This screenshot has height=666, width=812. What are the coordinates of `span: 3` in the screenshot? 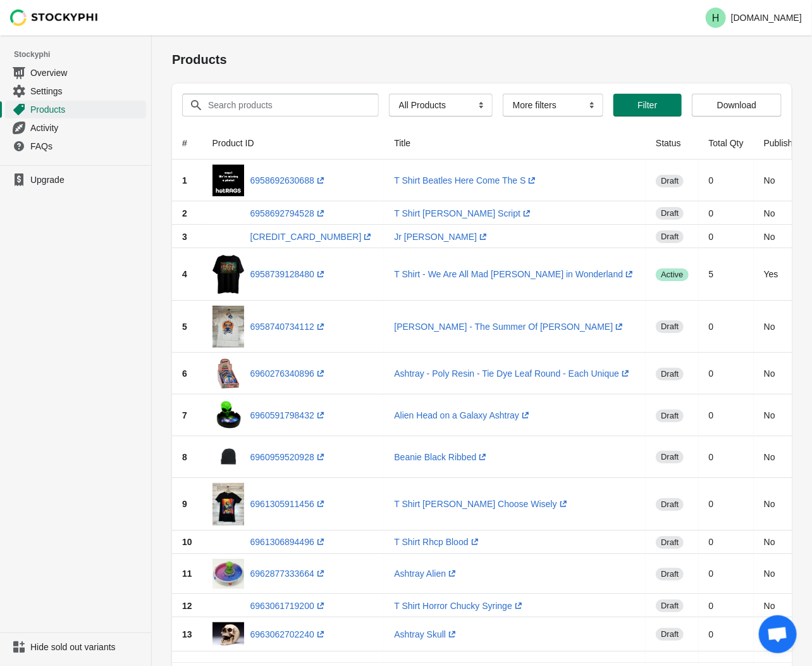 It's located at (185, 236).